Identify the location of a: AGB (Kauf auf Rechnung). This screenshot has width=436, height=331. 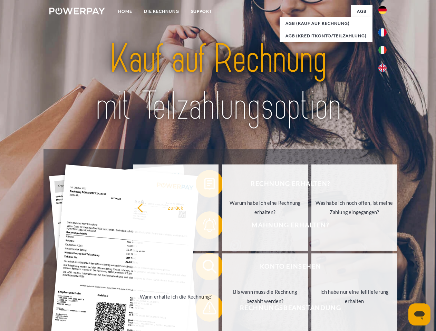
(326, 23).